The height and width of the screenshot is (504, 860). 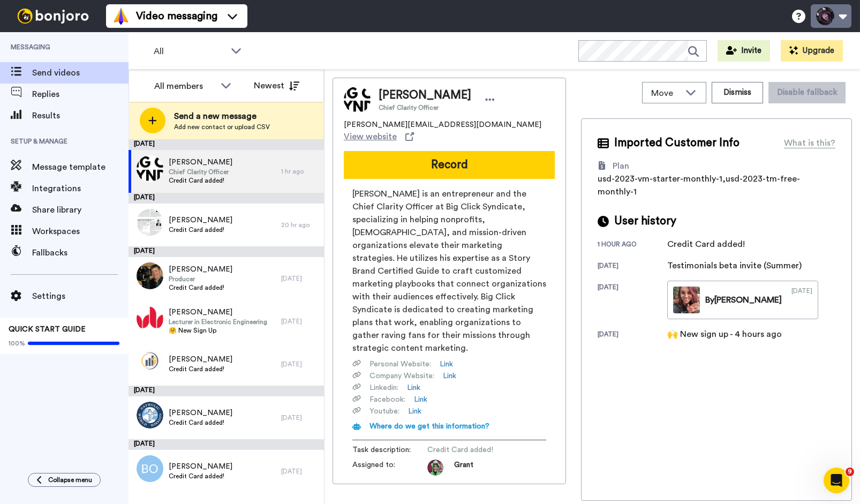 What do you see at coordinates (390, 467) in the screenshot?
I see `span: Assigned to:` at bounding box center [390, 467].